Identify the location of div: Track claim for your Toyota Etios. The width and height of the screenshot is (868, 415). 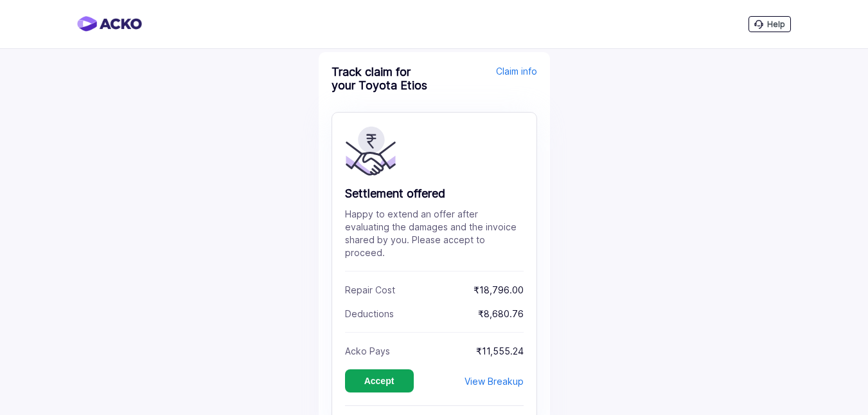
(381, 78).